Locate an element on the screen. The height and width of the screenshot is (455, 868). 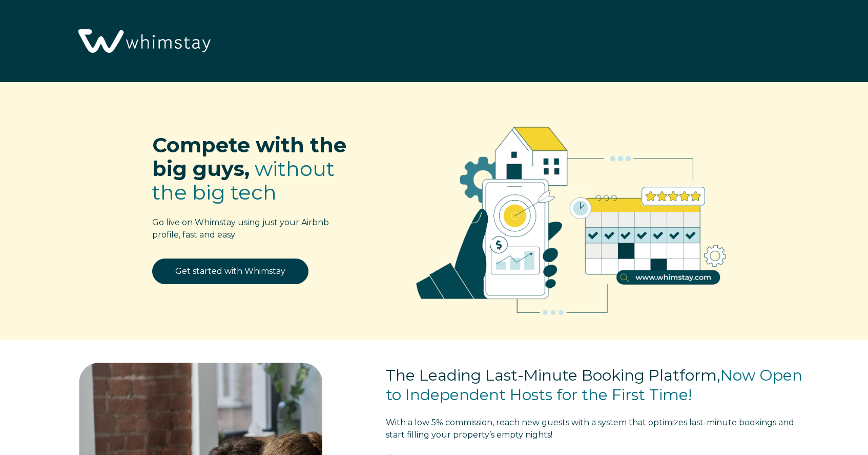
span: The Leading Last-Minute Booking Platform, is located at coordinates (553, 375).